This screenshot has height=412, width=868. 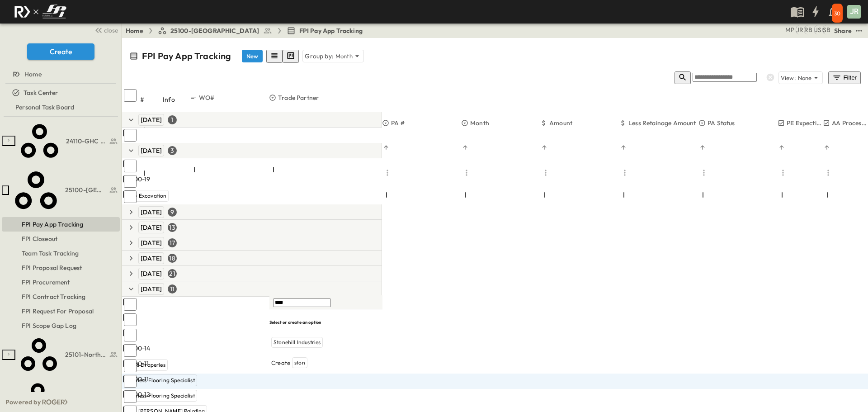 I want to click on a: 24110-GHC Office Renovations, so click(x=67, y=141).